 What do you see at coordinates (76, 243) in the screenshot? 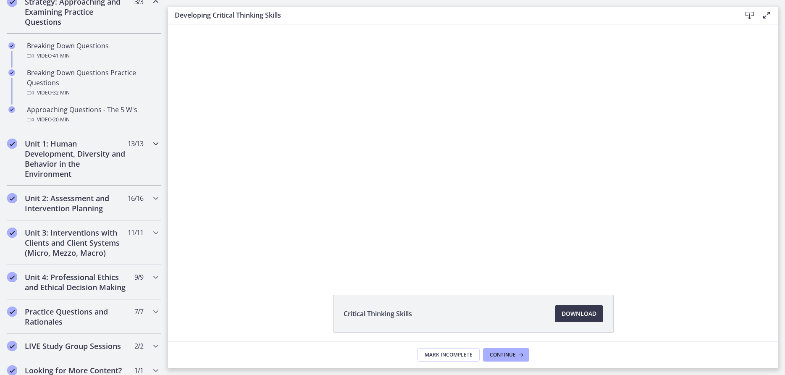
I see `h2: Unit 3: Interventions with Clients and Client Systems (Micro, Mezzo, Macro)` at bounding box center [76, 243].